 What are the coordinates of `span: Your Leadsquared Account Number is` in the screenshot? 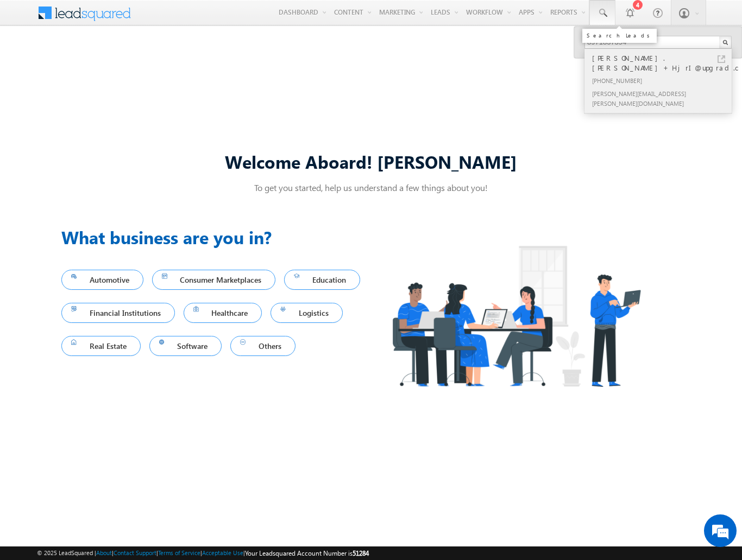 It's located at (307, 553).